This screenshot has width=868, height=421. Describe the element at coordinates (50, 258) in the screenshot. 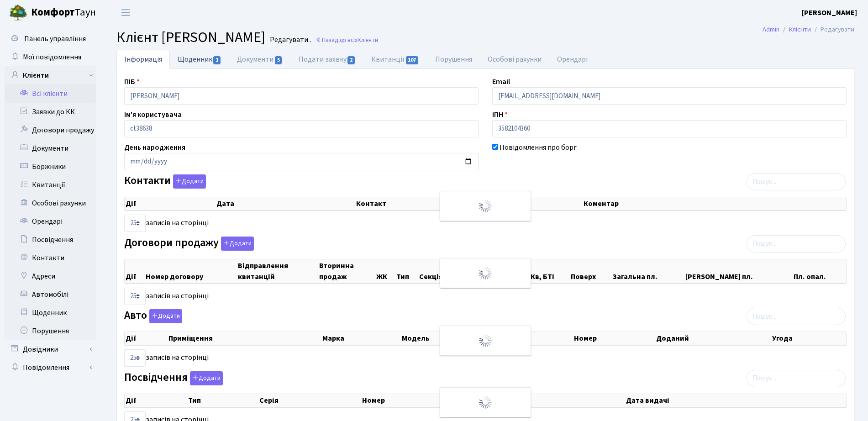

I see `a: Контакти` at that location.